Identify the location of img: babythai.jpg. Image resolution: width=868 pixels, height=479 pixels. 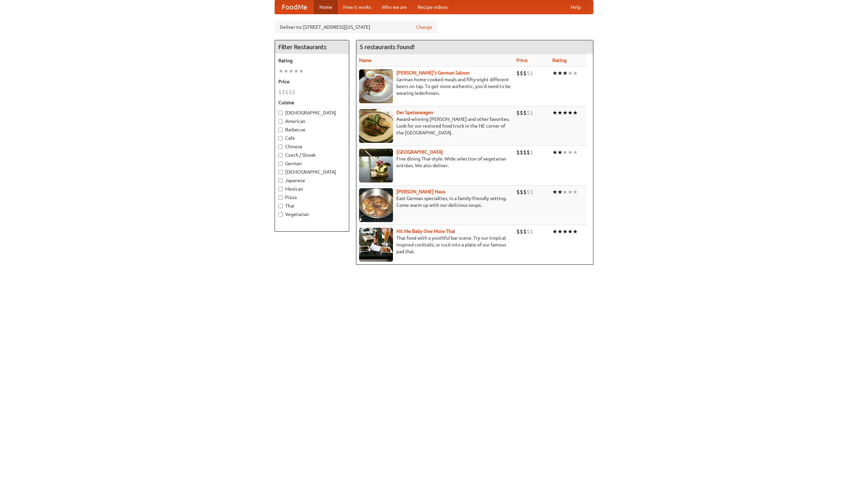
(376, 245).